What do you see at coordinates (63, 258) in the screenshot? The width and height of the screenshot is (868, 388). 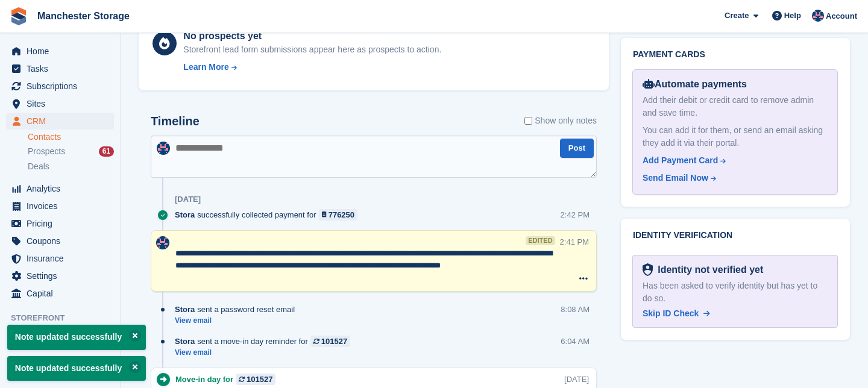 I see `span: Insurance` at bounding box center [63, 258].